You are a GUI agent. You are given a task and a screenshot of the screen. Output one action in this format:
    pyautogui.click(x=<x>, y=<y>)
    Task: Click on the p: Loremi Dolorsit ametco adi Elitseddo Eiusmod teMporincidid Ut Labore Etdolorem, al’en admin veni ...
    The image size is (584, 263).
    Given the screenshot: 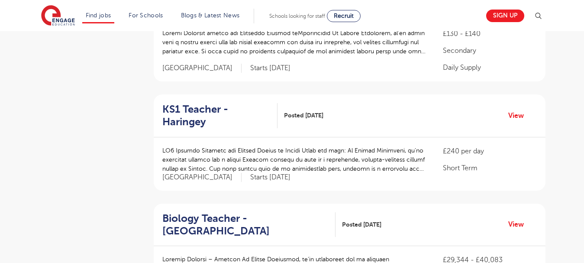 What is the action you would take?
    pyautogui.click(x=294, y=42)
    